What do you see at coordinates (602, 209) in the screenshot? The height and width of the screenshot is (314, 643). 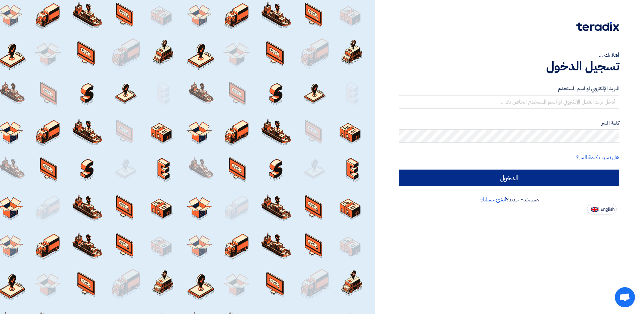 I see `button: English` at bounding box center [602, 209].